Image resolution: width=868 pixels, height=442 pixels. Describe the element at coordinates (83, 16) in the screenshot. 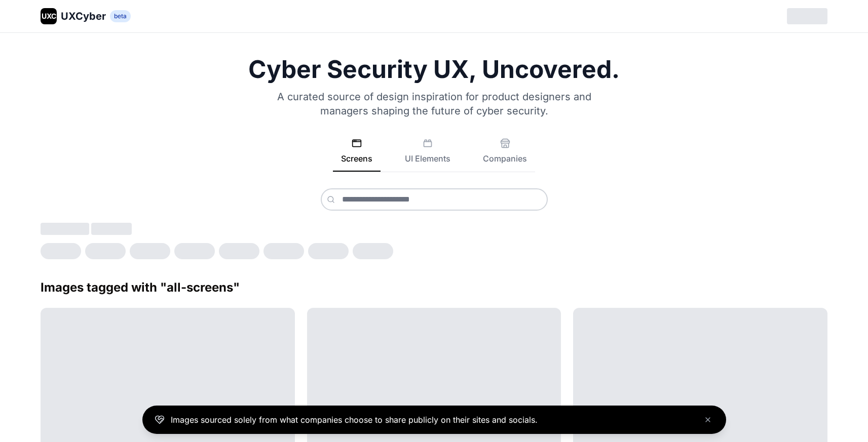

I see `span: UXCyber` at that location.